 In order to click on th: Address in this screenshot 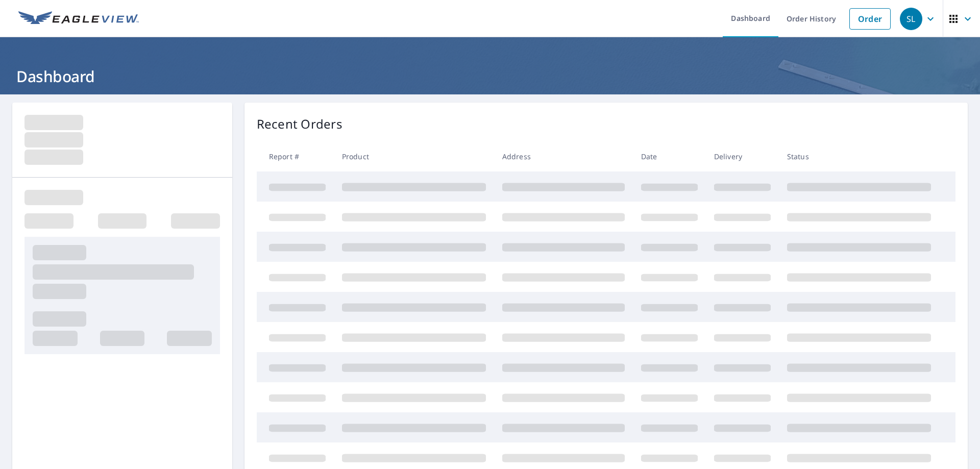, I will do `click(563, 156)`.